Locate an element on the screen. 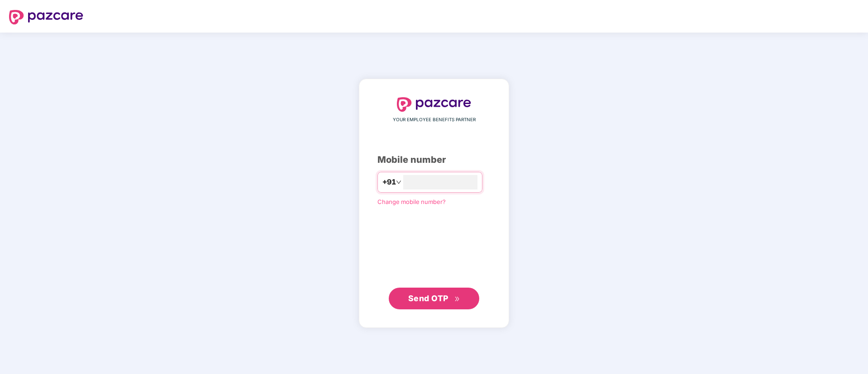  span: +91 is located at coordinates (389, 182).